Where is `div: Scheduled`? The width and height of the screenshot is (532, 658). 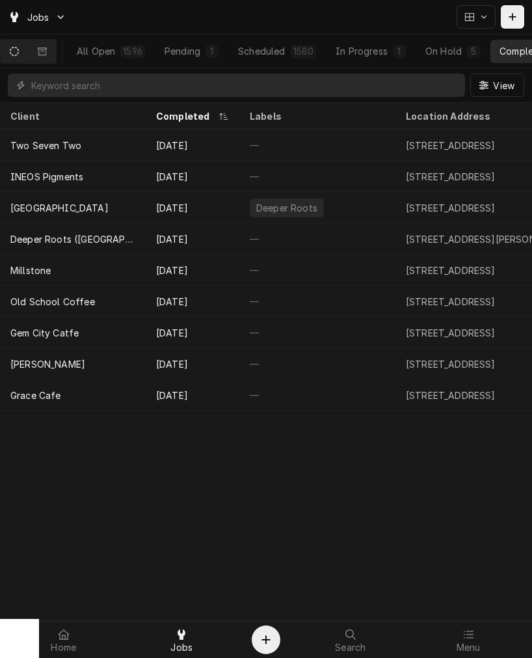
div: Scheduled is located at coordinates (261, 51).